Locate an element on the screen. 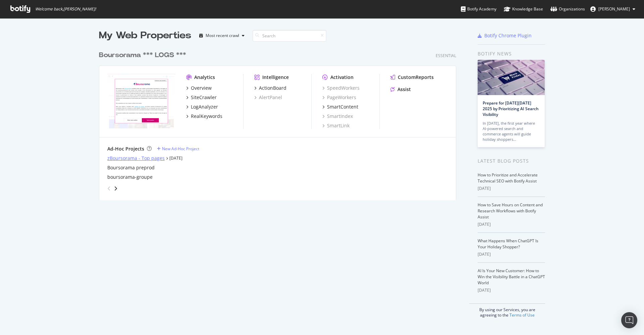  a: Terms of Use is located at coordinates (522, 315).